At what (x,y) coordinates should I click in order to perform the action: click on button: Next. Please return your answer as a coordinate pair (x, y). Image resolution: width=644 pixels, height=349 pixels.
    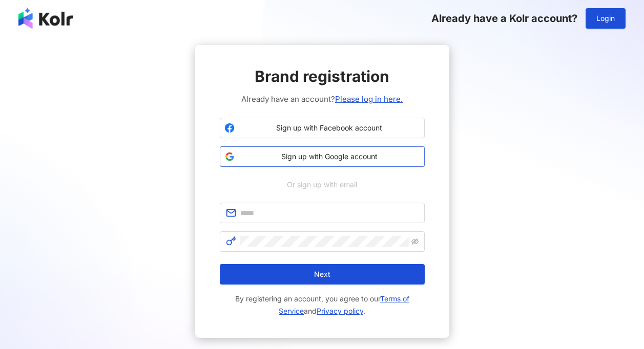
    Looking at the image, I should click on (323, 274).